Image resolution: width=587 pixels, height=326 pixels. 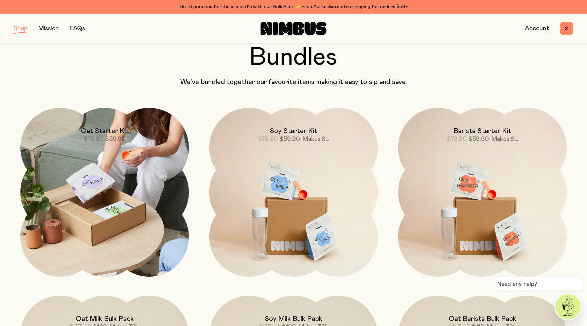 What do you see at coordinates (294, 7) in the screenshot?
I see `div: Get 6 pouches for the price of 5 with our Bulk Pack ✨ Free Australian metro shipping for orders $59+` at bounding box center [294, 7].